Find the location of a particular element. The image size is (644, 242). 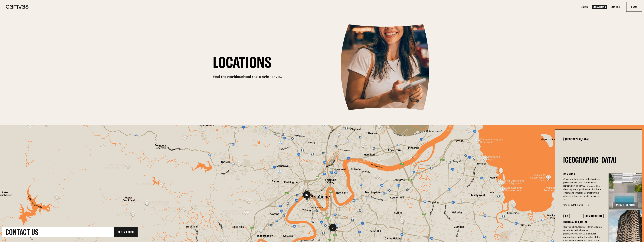

div: Check out the area is located at coordinates (583, 205).